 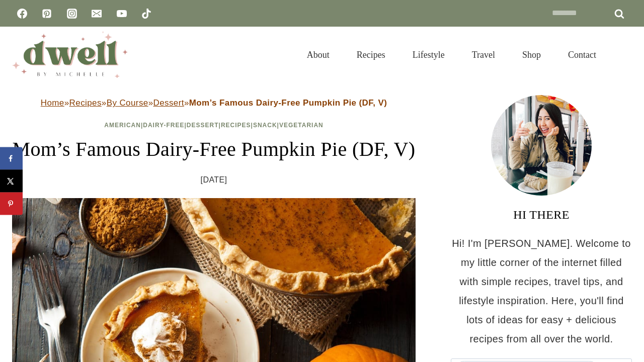 What do you see at coordinates (70, 54) in the screenshot?
I see `a: DWELL by michelle` at bounding box center [70, 54].